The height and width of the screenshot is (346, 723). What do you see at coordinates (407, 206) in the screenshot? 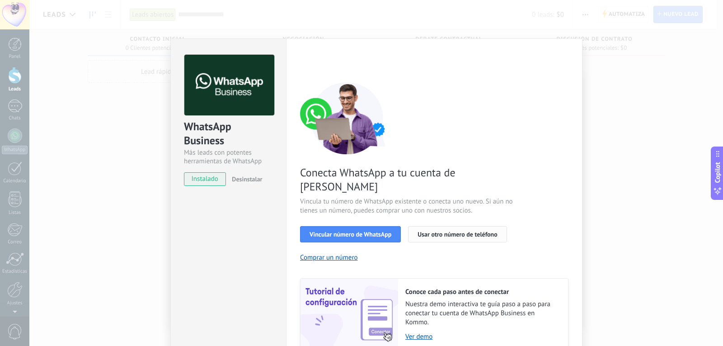
I see `span: Vincula tu número de WhatsApp existente o conecta uno nuevo. Si aún no tienes un número, puedes c...` at bounding box center [407, 206].